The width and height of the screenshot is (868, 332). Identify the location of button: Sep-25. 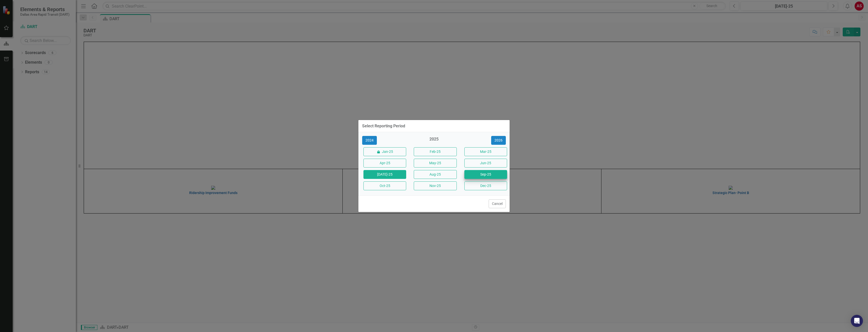
(486, 174).